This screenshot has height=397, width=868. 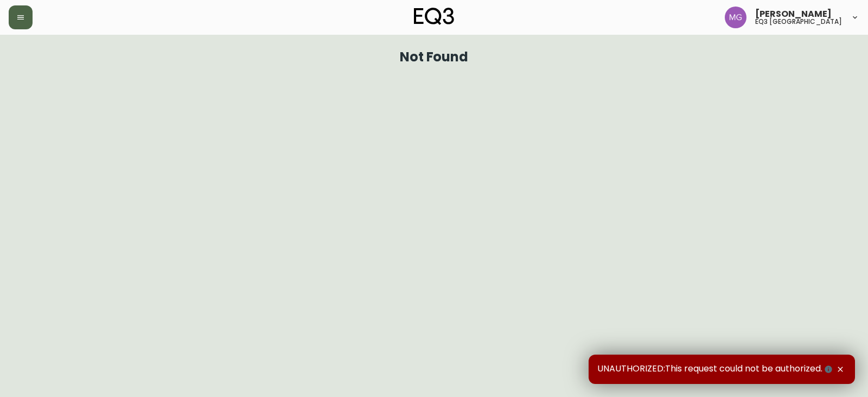 I want to click on span: UNAUTHORIZED:This request could not be authorized., so click(x=716, y=369).